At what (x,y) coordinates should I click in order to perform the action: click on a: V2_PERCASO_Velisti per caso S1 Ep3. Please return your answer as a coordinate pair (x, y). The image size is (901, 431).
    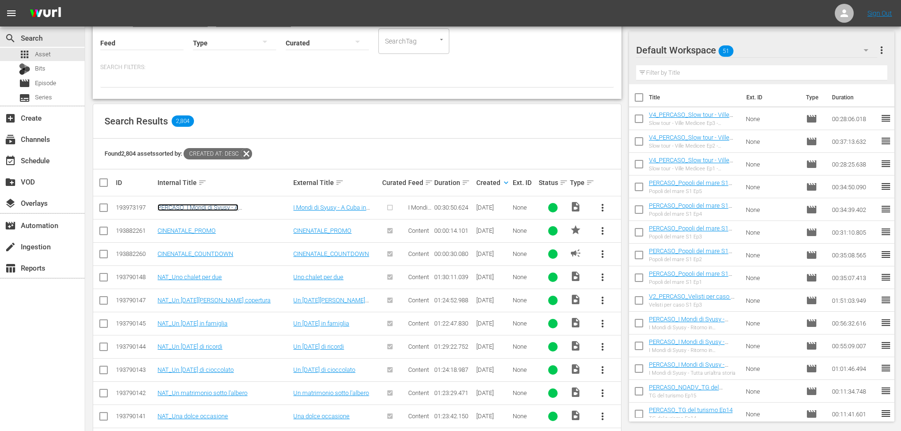
    Looking at the image, I should click on (694, 300).